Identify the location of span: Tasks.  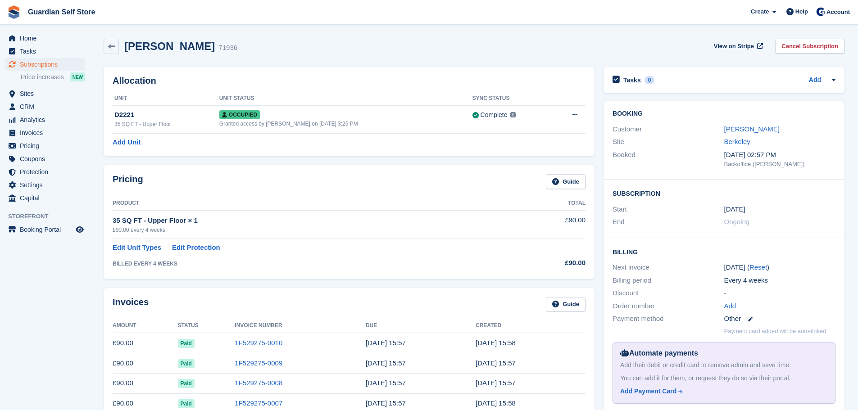
(47, 51).